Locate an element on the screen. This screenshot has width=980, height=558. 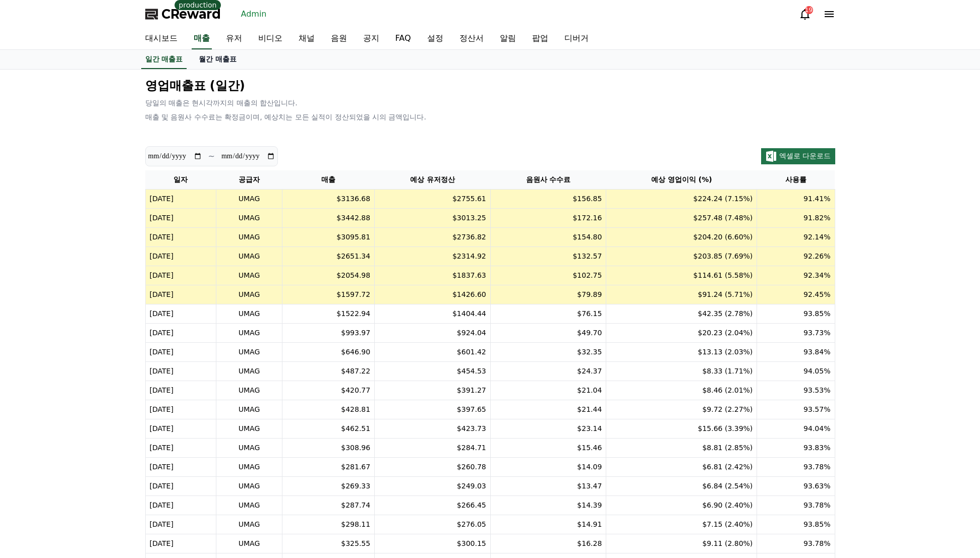
td: $132.57 is located at coordinates (548, 257).